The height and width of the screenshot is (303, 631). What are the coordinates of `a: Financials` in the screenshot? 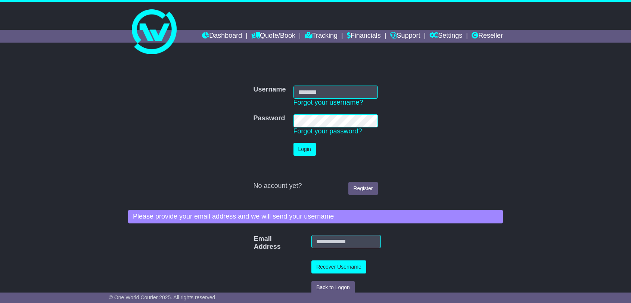 It's located at (364, 36).